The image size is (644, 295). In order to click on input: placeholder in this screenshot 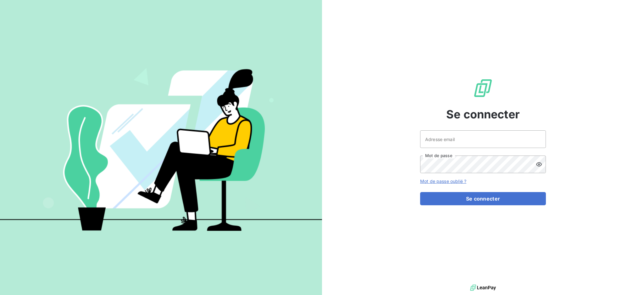, I will do `click(483, 139)`.